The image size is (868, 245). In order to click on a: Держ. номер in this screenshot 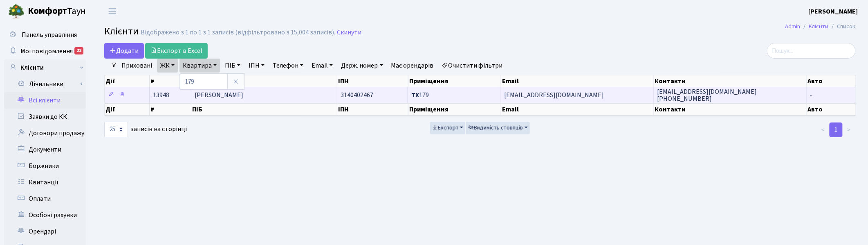, I will do `click(362, 65)`.